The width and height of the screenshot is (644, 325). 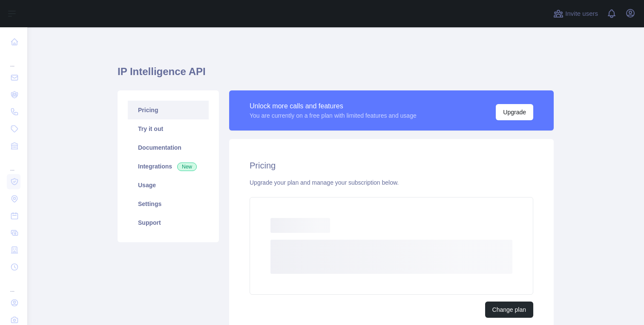 What do you see at coordinates (333, 115) in the screenshot?
I see `div: You are currently on a free plan with limited features and usage` at bounding box center [333, 115].